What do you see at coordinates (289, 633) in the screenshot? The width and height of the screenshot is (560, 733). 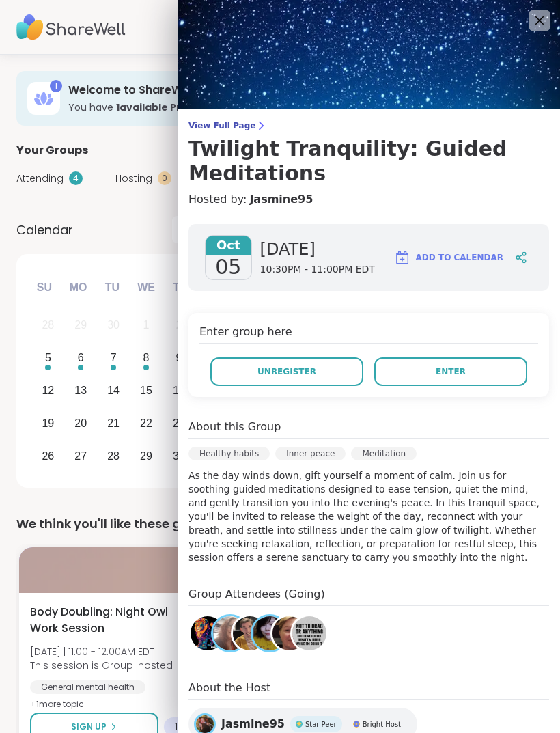 I see `img: plamy0813` at bounding box center [289, 633].